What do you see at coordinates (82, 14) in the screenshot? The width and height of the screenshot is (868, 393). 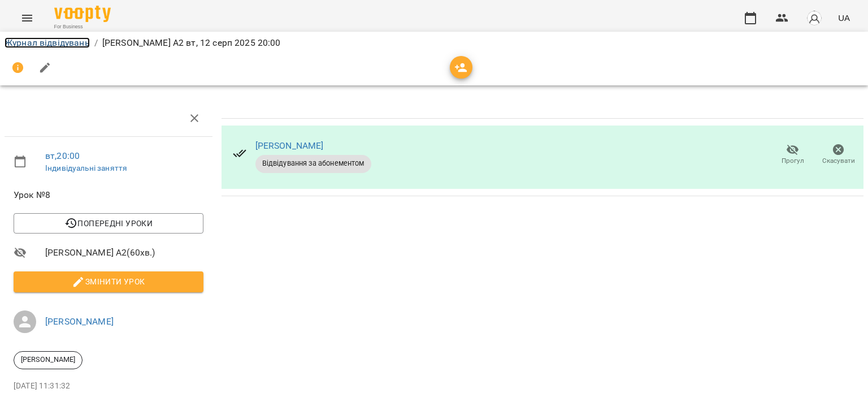 I see `img: Voopty Logo` at bounding box center [82, 14].